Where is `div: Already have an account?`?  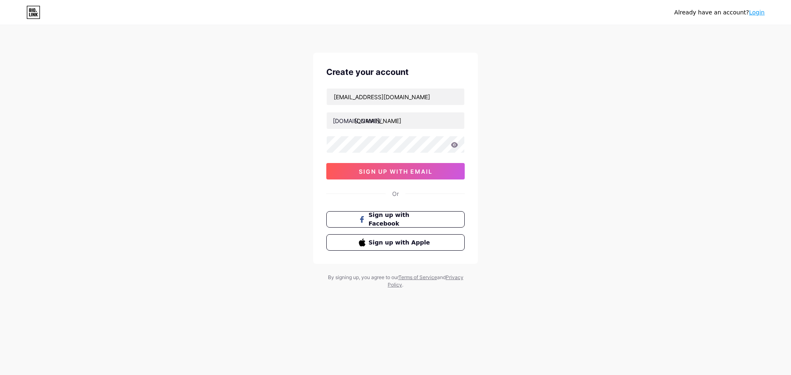 div: Already have an account? is located at coordinates (719, 12).